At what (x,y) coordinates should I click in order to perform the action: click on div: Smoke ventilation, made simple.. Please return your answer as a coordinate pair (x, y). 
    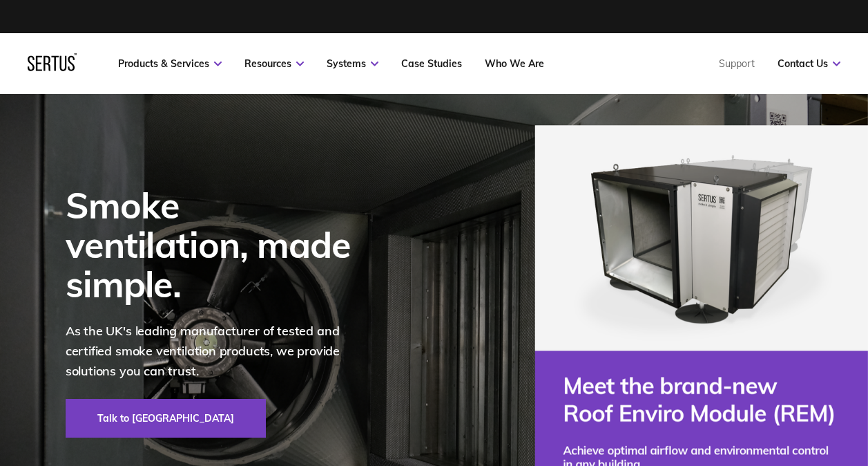
    Looking at the image, I should click on (218, 245).